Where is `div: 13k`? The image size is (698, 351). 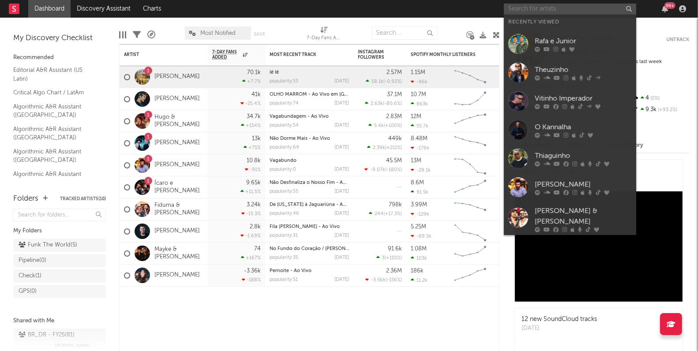
div: 13k is located at coordinates (256, 139).